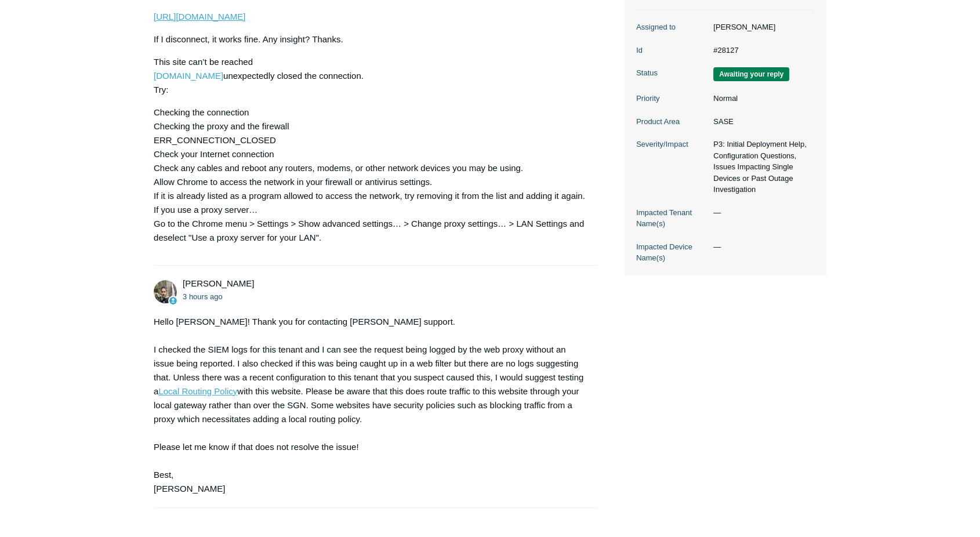 This screenshot has width=980, height=537. Describe the element at coordinates (761, 99) in the screenshot. I see `dd: Normal` at that location.